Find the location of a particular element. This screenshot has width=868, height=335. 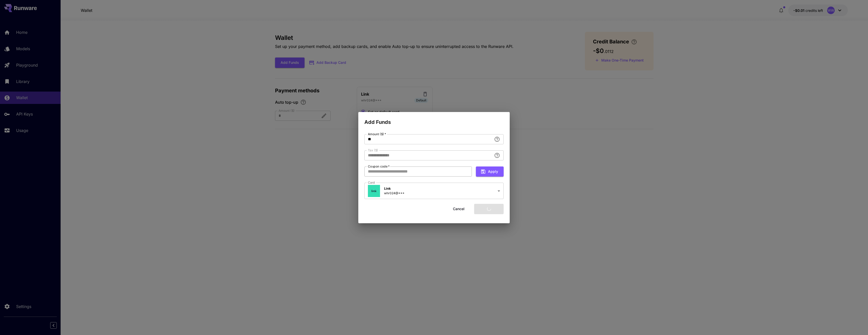

button: Cancel is located at coordinates (459, 209).